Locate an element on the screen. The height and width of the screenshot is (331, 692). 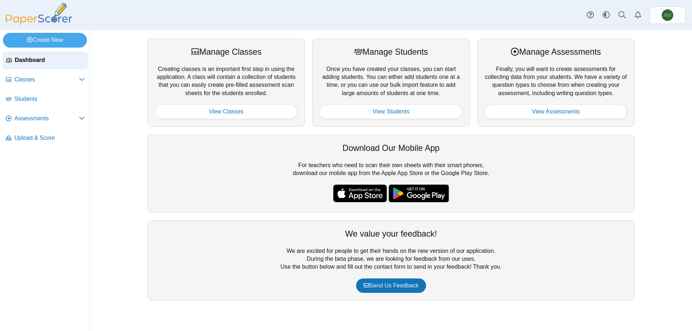
a: View Classes is located at coordinates (226, 112).